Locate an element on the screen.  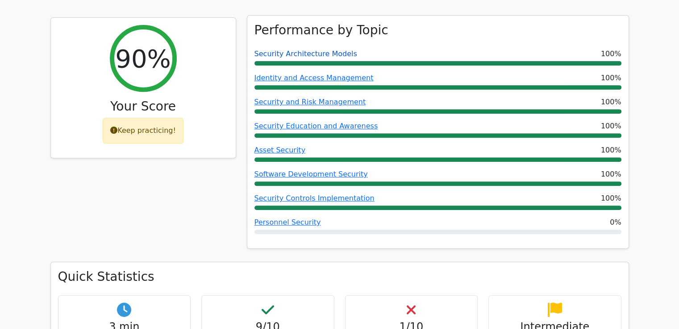
h3: Your Score is located at coordinates (143, 107).